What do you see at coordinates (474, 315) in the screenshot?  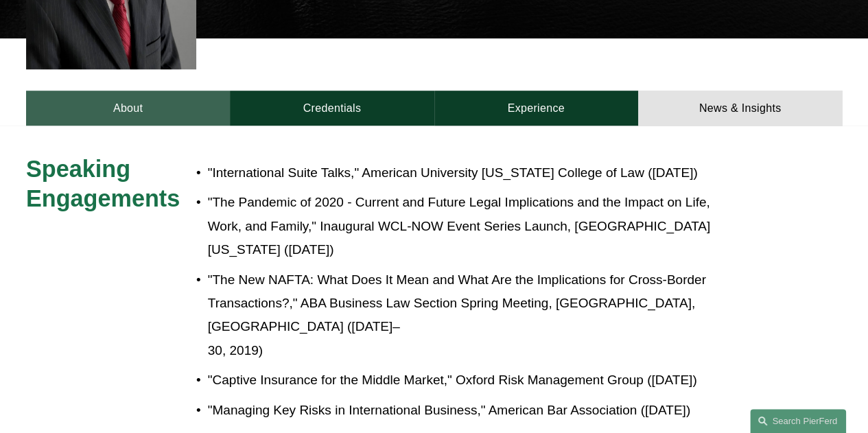 I see `p: "The New NAFTA: What Does It Mean and What Are the Implications for Cross-Border Transactions?," ...` at bounding box center [474, 315].